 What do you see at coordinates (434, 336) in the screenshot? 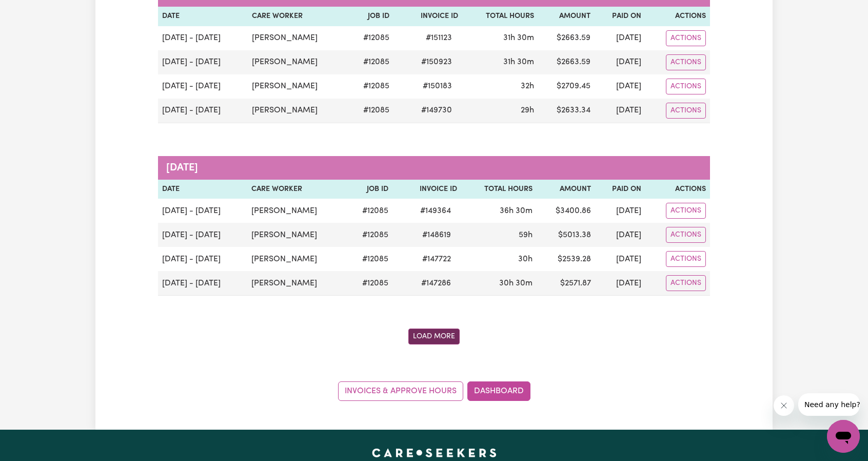
I see `button: Fetch older invoices` at bounding box center [434, 336].